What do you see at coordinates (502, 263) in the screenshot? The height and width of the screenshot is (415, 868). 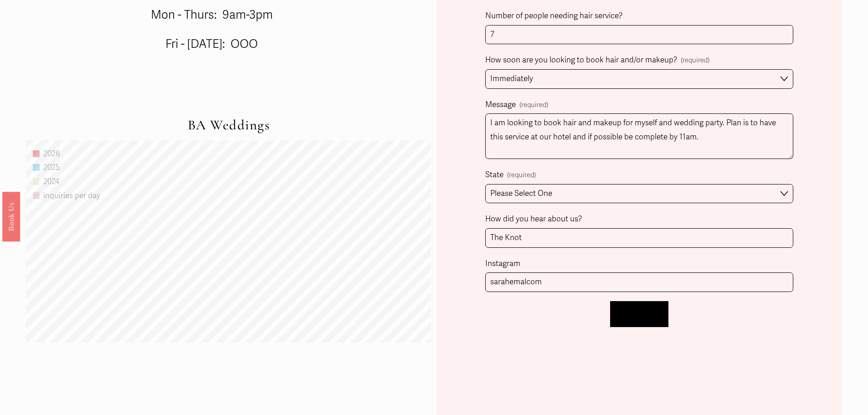 I see `span: Instagram` at bounding box center [502, 263].